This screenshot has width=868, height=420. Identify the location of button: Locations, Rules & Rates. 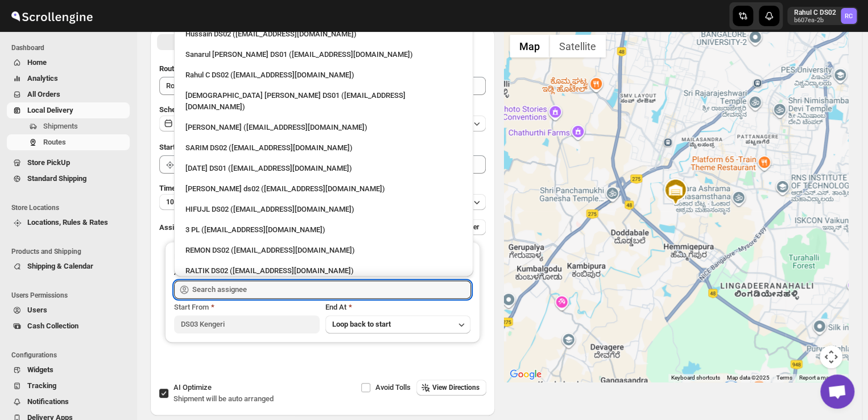
(68, 223).